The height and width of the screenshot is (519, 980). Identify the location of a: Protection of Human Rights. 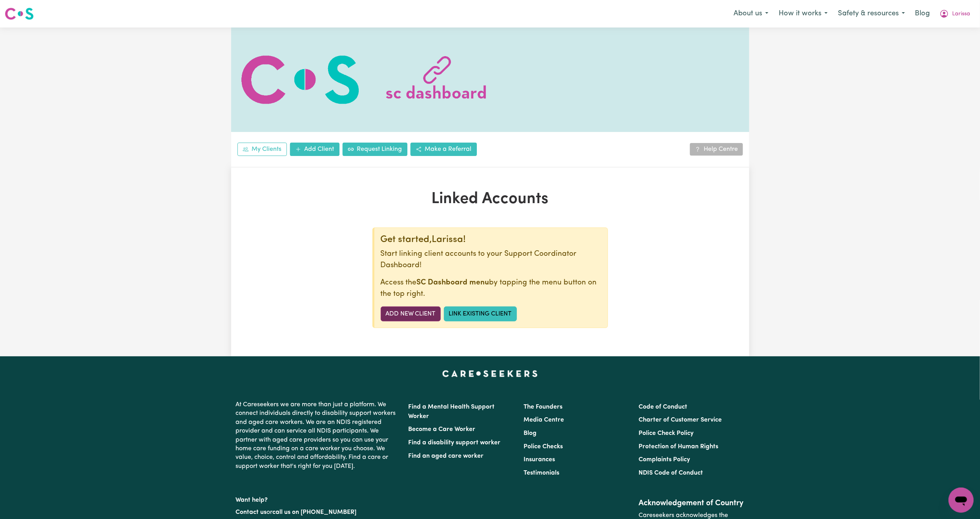
(678, 446).